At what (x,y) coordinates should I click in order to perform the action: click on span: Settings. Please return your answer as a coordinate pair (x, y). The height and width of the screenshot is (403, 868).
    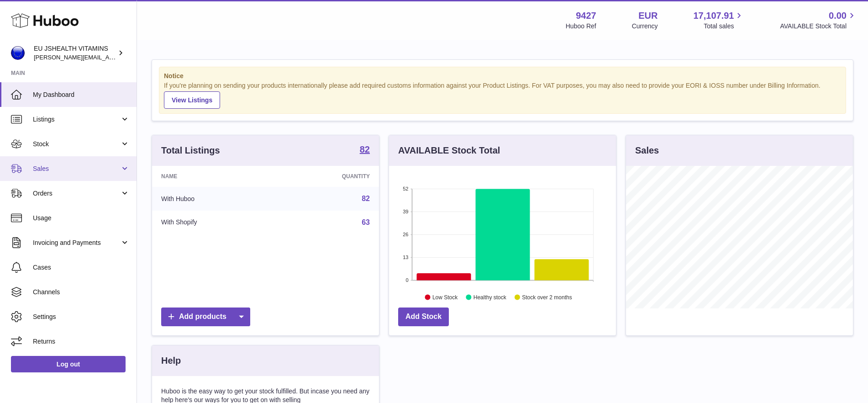
    Looking at the image, I should click on (81, 317).